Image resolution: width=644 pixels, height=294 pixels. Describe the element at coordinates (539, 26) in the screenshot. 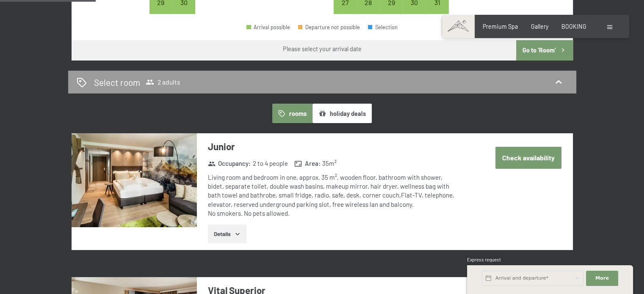

I see `a: Gallery` at that location.